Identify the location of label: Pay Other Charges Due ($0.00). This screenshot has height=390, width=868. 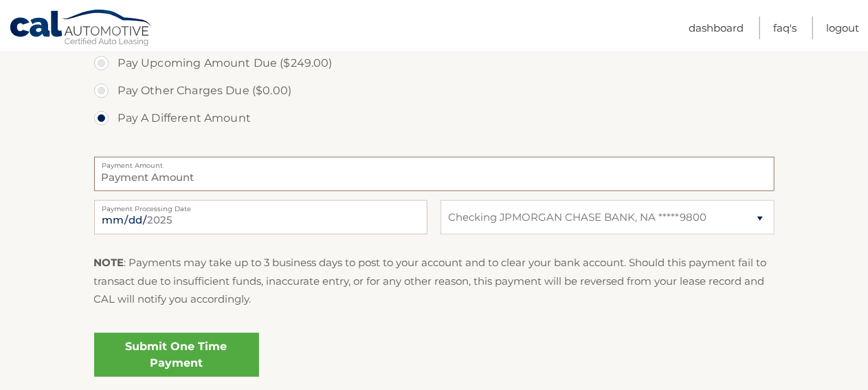
(434, 91).